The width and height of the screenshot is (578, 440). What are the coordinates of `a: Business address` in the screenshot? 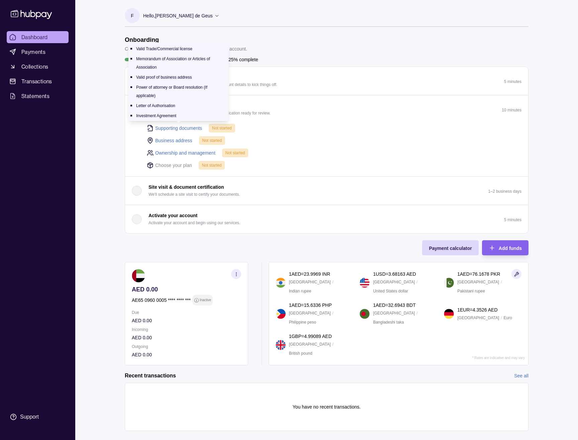 It's located at (174, 140).